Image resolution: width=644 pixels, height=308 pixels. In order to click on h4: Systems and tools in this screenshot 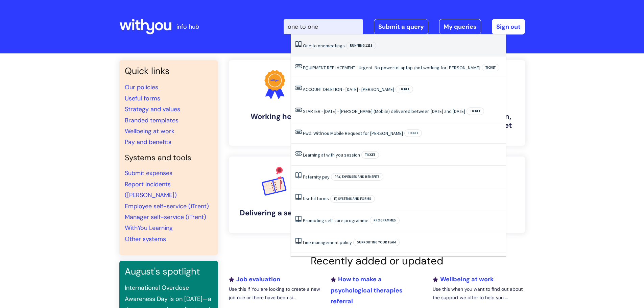, I will do `click(169, 158)`.